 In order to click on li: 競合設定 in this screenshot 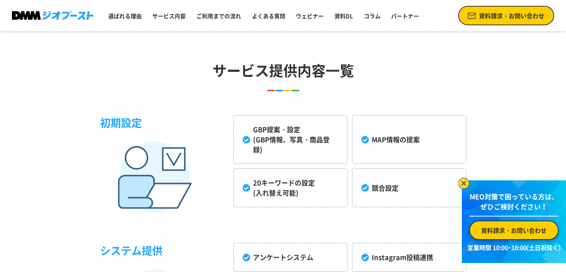, I will do `click(409, 188)`.